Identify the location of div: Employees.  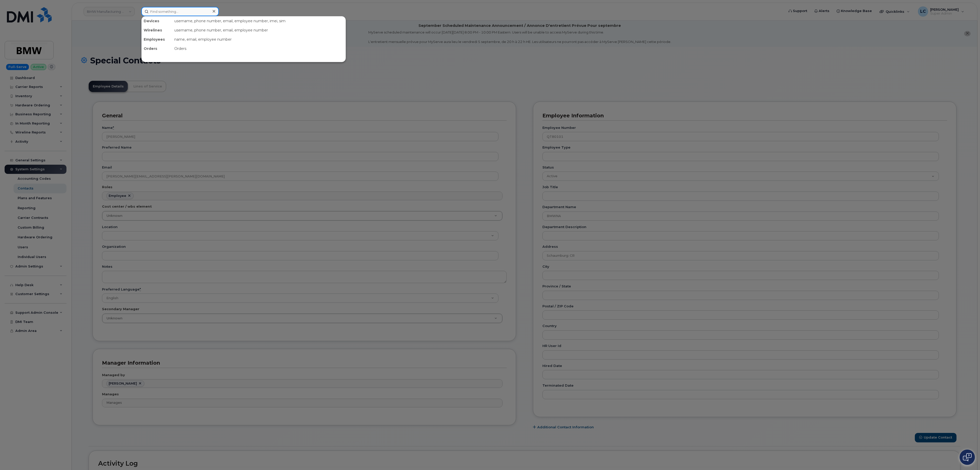
(157, 39).